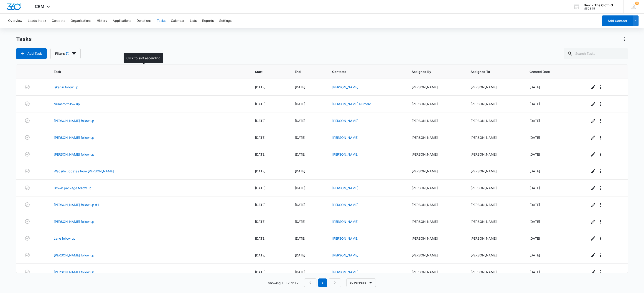  What do you see at coordinates (225, 21) in the screenshot?
I see `button: Settings` at bounding box center [225, 21].